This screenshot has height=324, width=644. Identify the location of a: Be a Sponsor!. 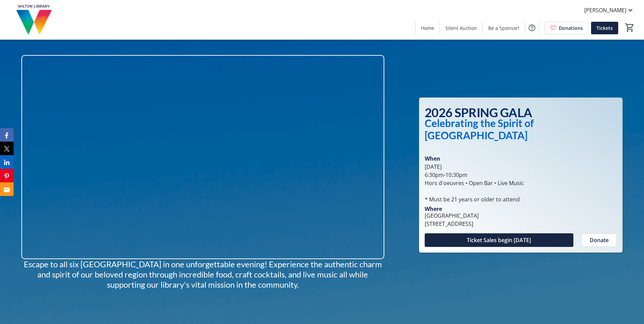
(504, 28).